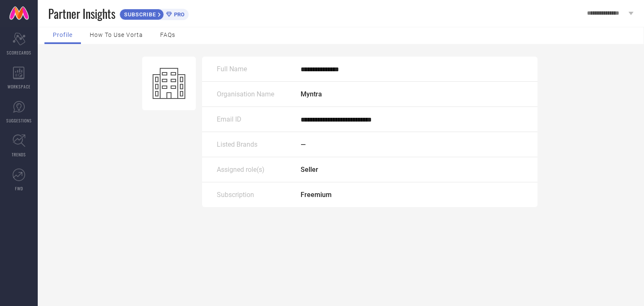  I want to click on span: Partner Insights, so click(82, 13).